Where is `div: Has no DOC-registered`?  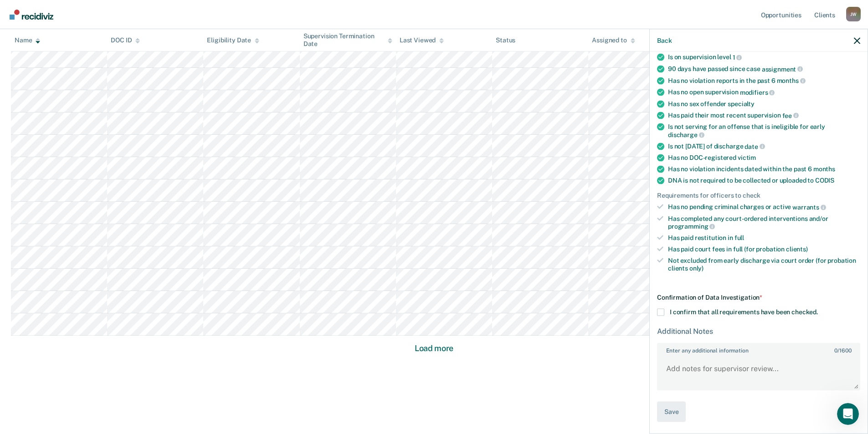
div: Has no DOC-registered is located at coordinates (764, 158).